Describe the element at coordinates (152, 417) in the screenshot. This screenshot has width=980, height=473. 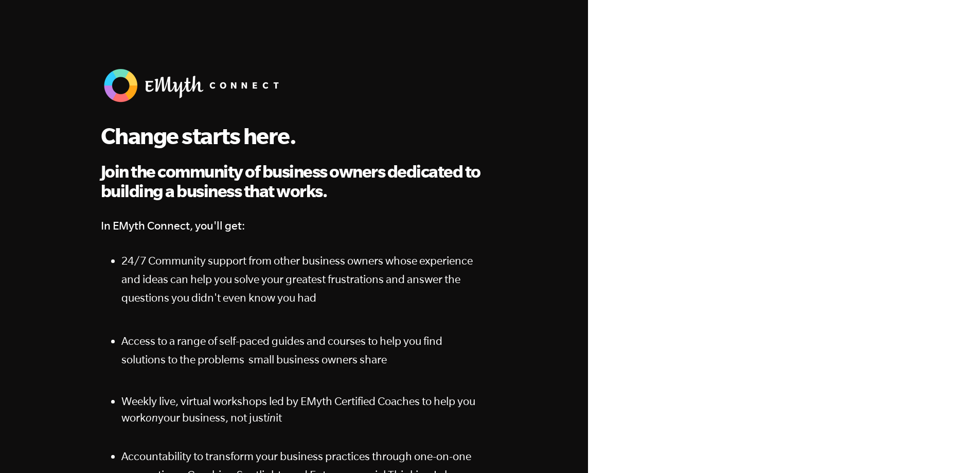
I see `em: on` at that location.